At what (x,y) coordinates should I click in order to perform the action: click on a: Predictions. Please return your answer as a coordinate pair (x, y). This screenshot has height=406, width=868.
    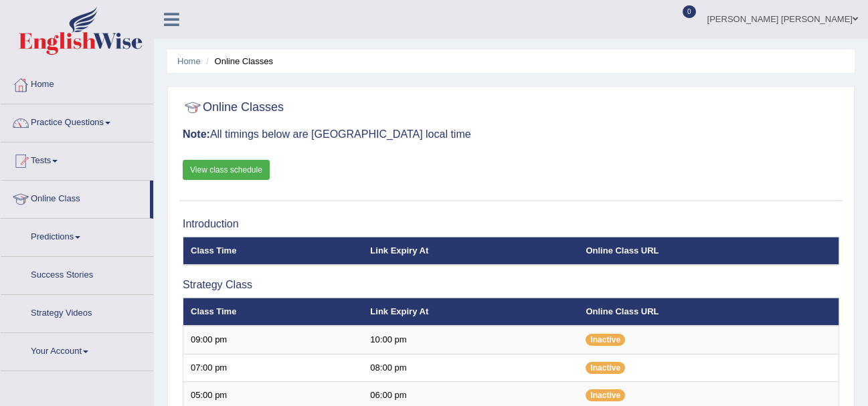
    Looking at the image, I should click on (77, 236).